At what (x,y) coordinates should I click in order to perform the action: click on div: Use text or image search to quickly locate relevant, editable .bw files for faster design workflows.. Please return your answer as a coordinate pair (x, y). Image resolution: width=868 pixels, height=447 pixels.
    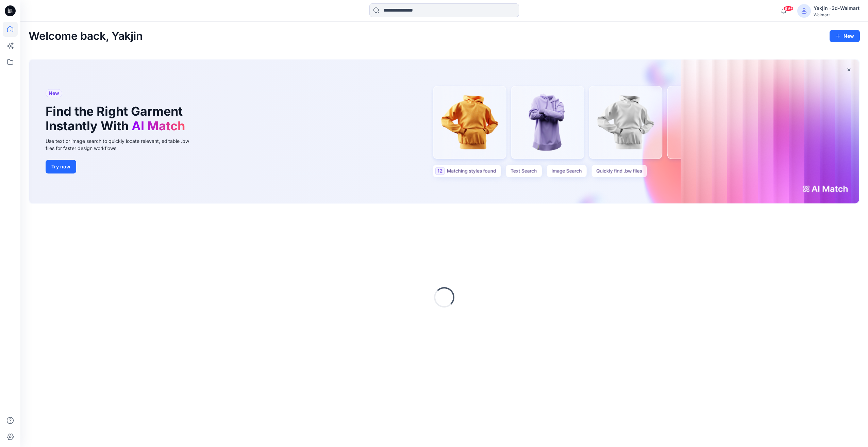
    Looking at the image, I should click on (122, 145).